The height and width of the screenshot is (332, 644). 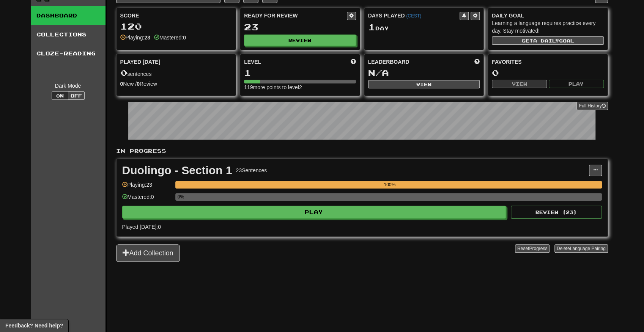 What do you see at coordinates (68, 86) in the screenshot?
I see `div: Dark Mode` at bounding box center [68, 86].